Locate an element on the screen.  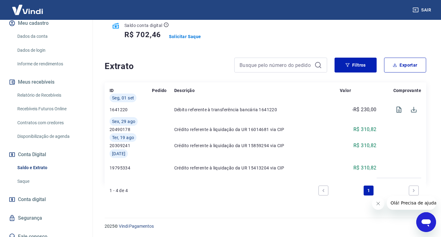
span: Download is located at coordinates (414, 109).